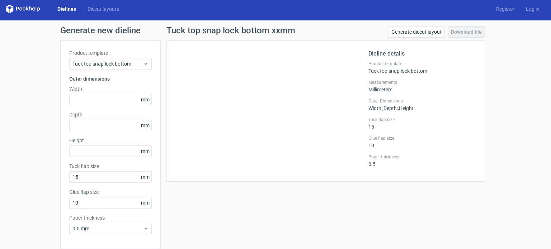 The width and height of the screenshot is (551, 249). I want to click on div: Tuck top snap lock bottom, so click(422, 67).